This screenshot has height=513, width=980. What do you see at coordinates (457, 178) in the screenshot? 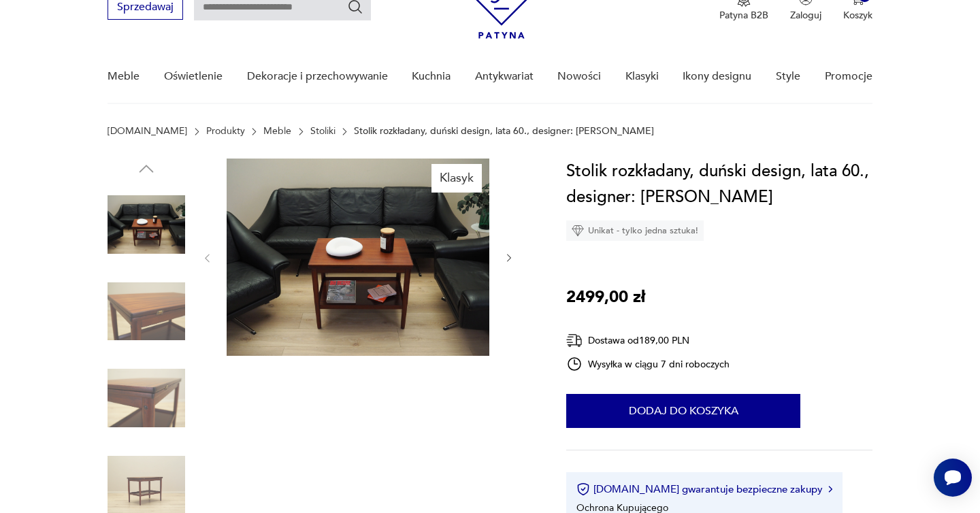
I see `div: Klasyk` at bounding box center [457, 178].